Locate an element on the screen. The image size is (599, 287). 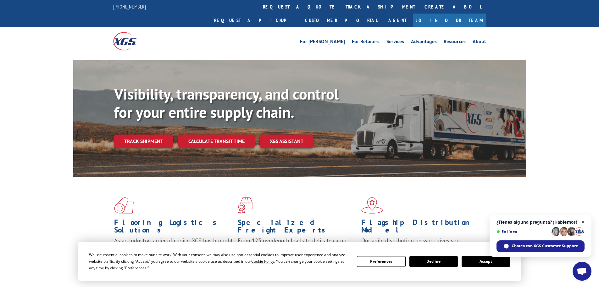
img: xgs-icon-flagship-distribution-model-red is located at coordinates (372, 205).